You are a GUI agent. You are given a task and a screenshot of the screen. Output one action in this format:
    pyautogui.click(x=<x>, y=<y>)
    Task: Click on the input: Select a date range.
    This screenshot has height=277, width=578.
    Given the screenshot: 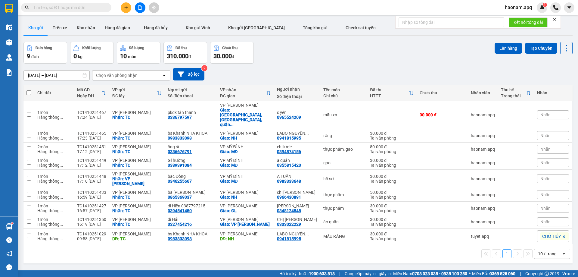 What is the action you would take?
    pyautogui.click(x=57, y=75)
    